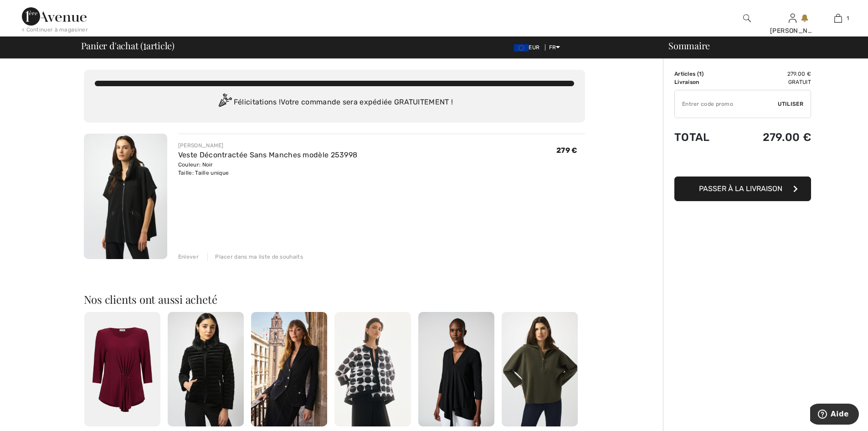 This screenshot has width=868, height=431. Describe the element at coordinates (703, 137) in the screenshot. I see `td: Total` at that location.